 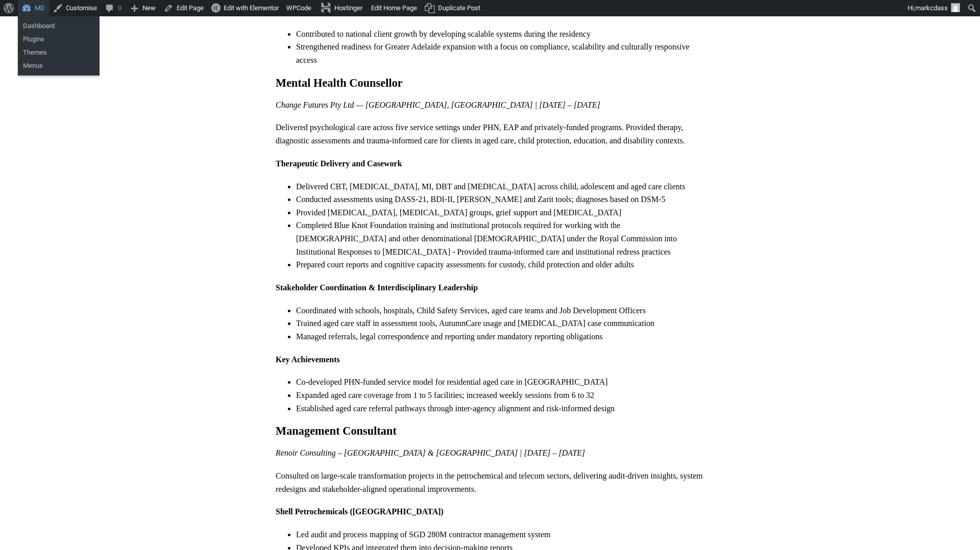 What do you see at coordinates (58, 66) in the screenshot?
I see `a: Menus` at bounding box center [58, 66].